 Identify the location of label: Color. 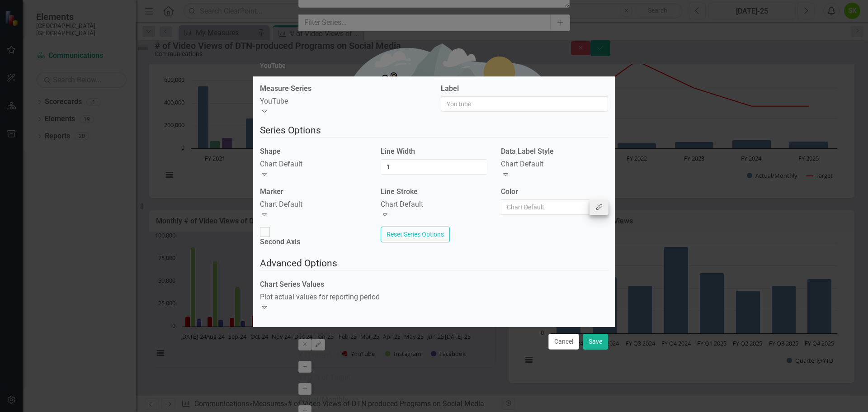
(509, 191).